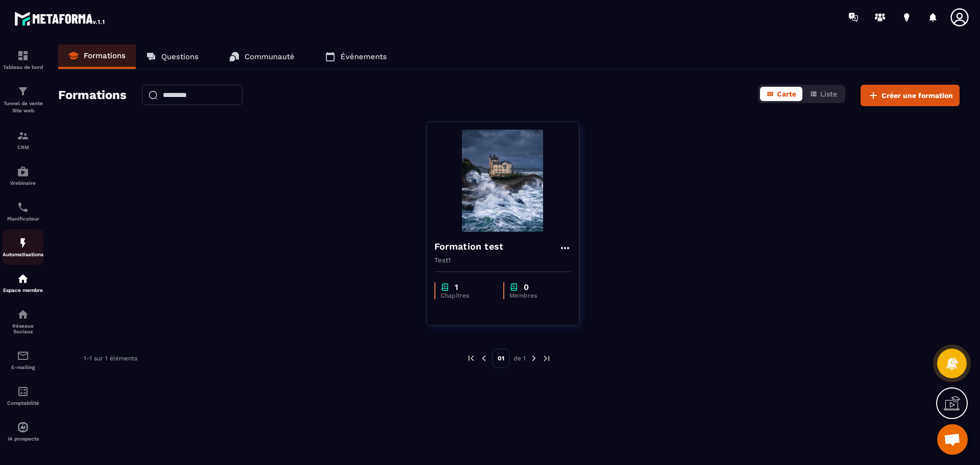  What do you see at coordinates (23, 438) in the screenshot?
I see `p: IA prospects` at bounding box center [23, 438].